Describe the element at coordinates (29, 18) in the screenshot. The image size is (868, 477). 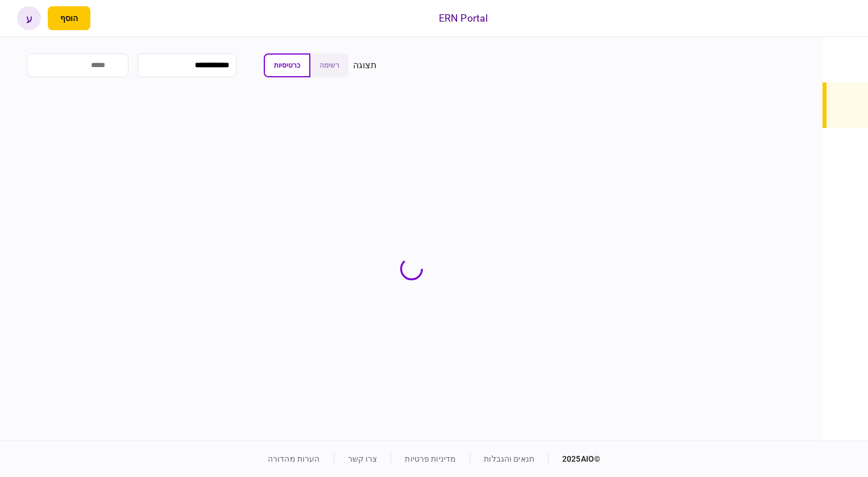
I see `div: ע` at that location.